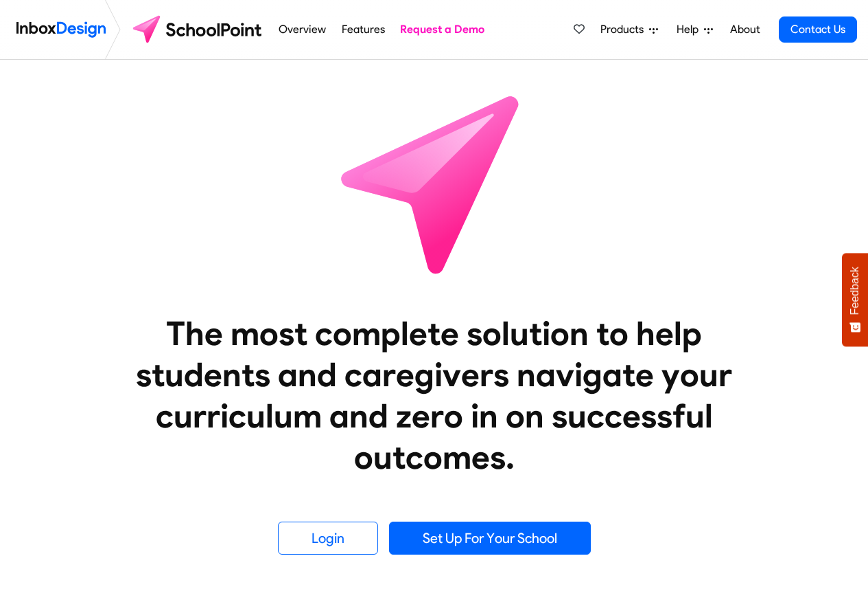 This screenshot has width=868, height=600. What do you see at coordinates (303, 30) in the screenshot?
I see `a: Overview` at bounding box center [303, 30].